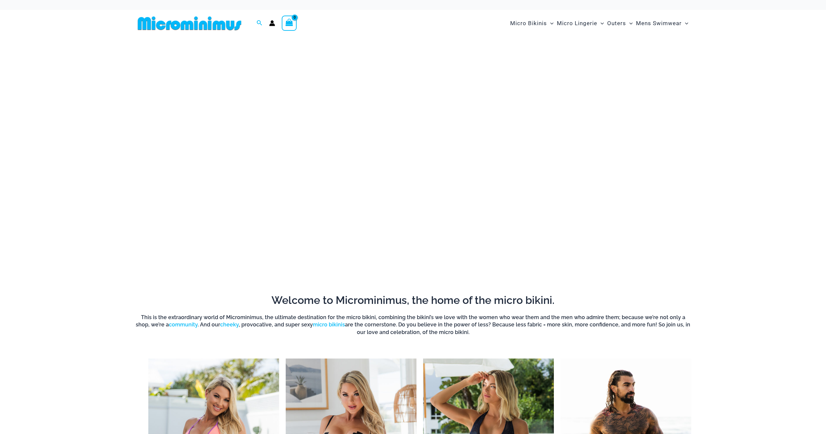 The width and height of the screenshot is (826, 434). What do you see at coordinates (620, 23) in the screenshot?
I see `a: OutersMenu ToggleMenu Toggle` at bounding box center [620, 23].